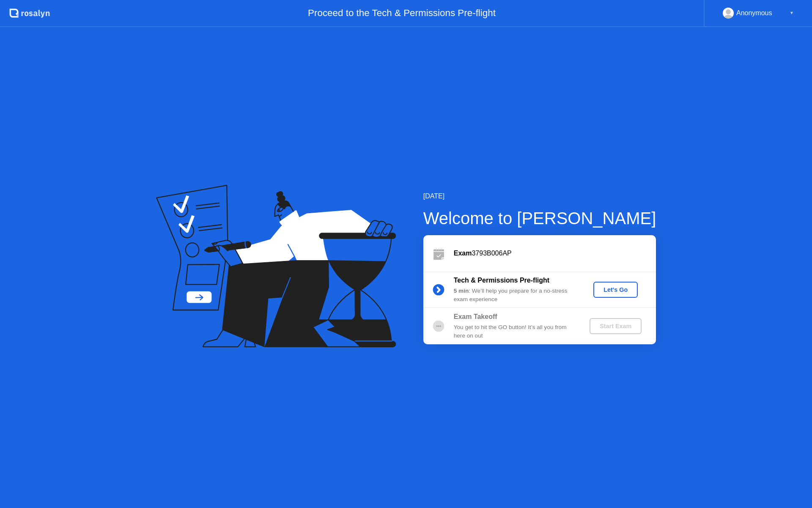 Image resolution: width=812 pixels, height=508 pixels. What do you see at coordinates (515, 332) in the screenshot?
I see `div: You get to hit the GO button! It’s all you from here on out` at bounding box center [515, 332].